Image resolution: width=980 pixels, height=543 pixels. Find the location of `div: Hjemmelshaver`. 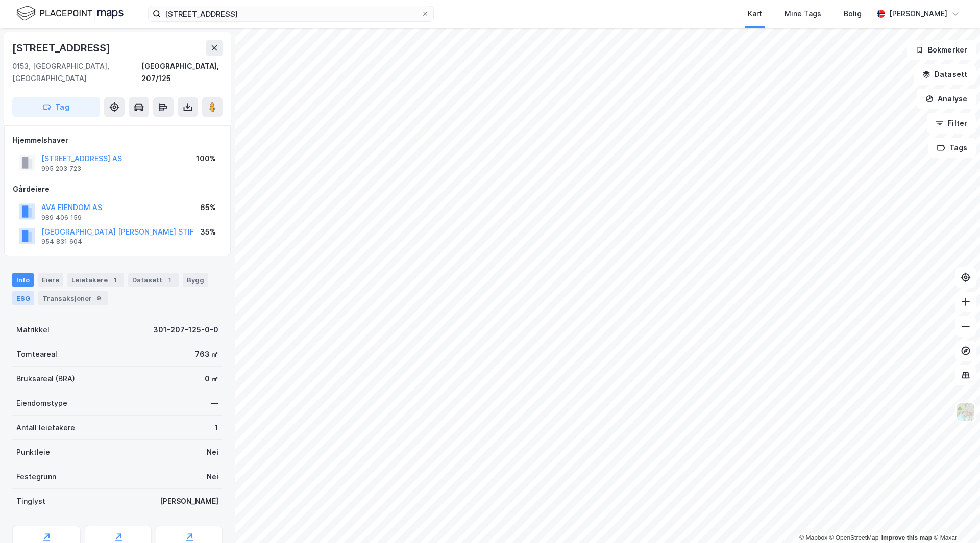

div: Hjemmelshaver is located at coordinates (118, 140).